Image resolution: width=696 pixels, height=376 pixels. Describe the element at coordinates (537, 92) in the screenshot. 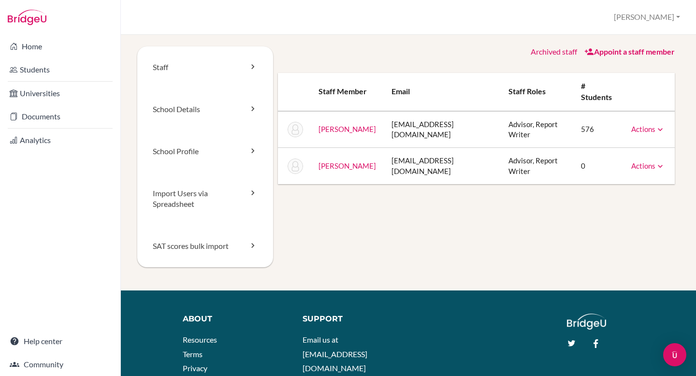

I see `th: Staff roles` at that location.